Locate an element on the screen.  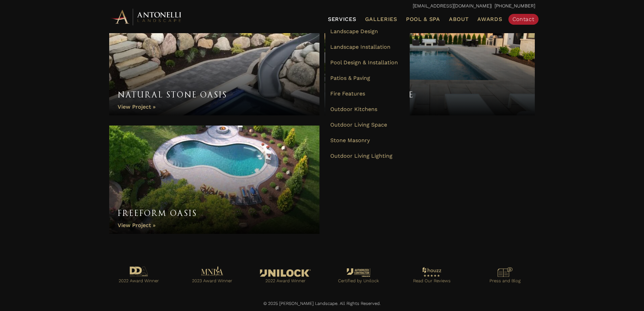
a: Awards is located at coordinates (489, 19).